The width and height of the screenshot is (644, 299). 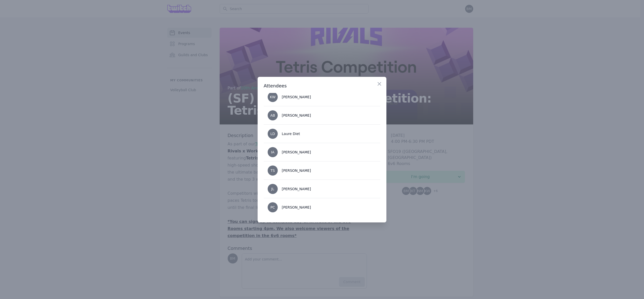 What do you see at coordinates (273, 97) in the screenshot?
I see `span: KW` at bounding box center [273, 97].